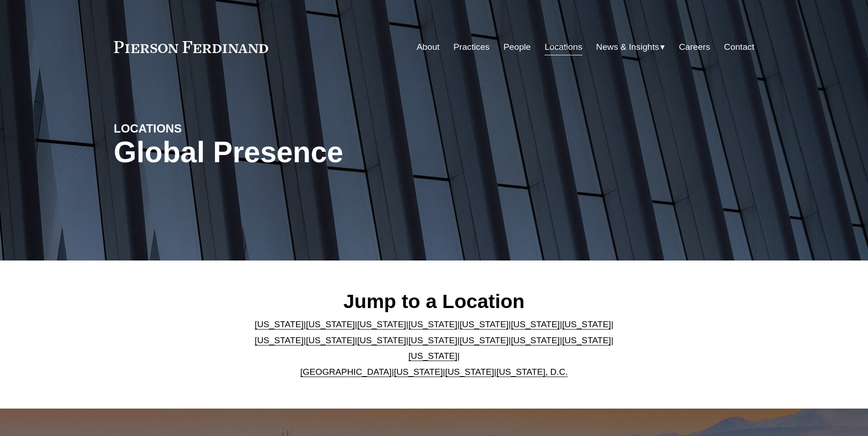 The height and width of the screenshot is (436, 868). What do you see at coordinates (563, 47) in the screenshot?
I see `a: Locations` at bounding box center [563, 47].